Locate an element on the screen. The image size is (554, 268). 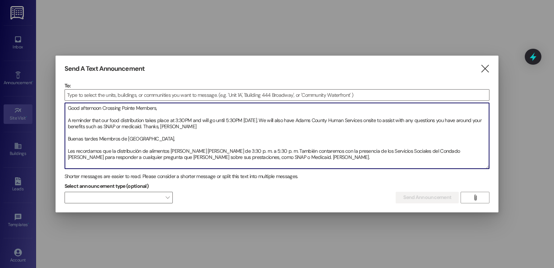
div: Good afternoon Crossing Pointe Members, A reminder that our food distribution takes place at 3:30... is located at coordinates (277, 136).